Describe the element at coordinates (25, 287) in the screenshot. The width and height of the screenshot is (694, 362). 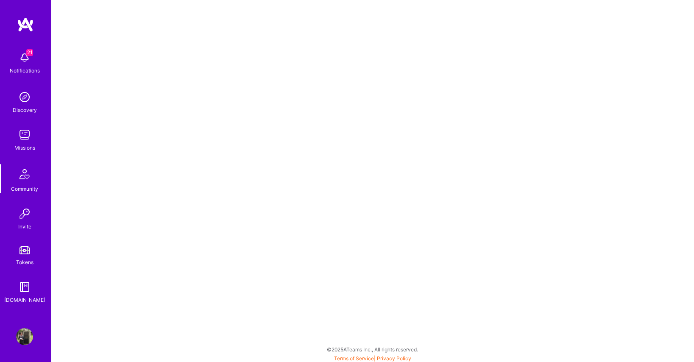
I see `img: guide book` at that location.